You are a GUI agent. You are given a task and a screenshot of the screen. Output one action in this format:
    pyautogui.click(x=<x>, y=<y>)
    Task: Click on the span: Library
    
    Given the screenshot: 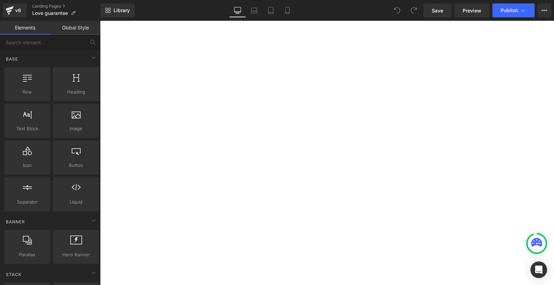 What is the action you would take?
    pyautogui.click(x=122, y=10)
    